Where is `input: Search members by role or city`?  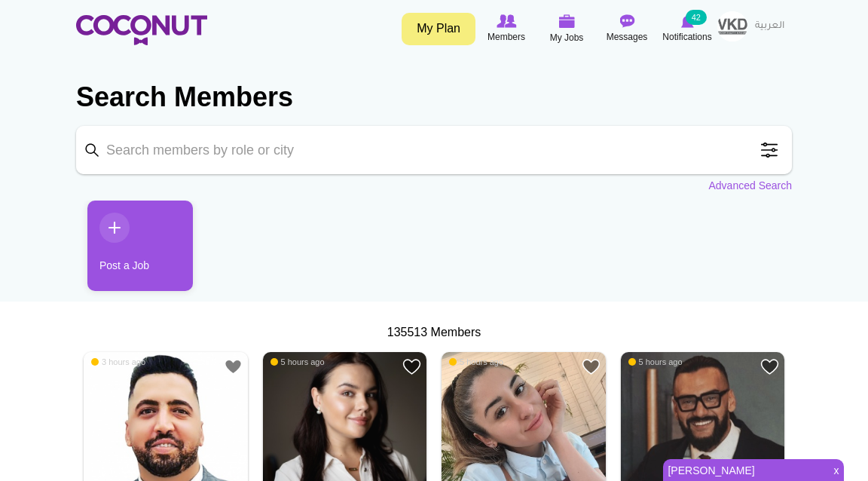
input: Search members by role or city is located at coordinates (434, 150).